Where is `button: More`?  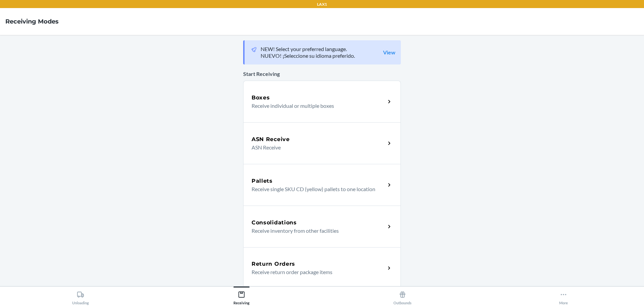 button: More is located at coordinates (563, 295).